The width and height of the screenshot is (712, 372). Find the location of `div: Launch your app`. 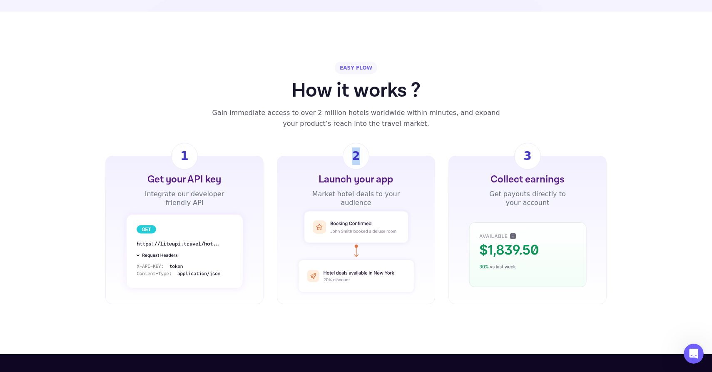

div: Launch your app is located at coordinates (355, 179).